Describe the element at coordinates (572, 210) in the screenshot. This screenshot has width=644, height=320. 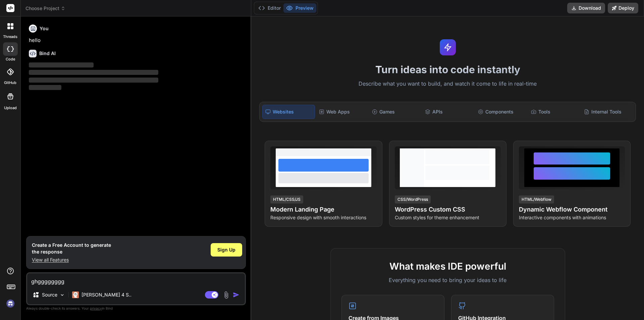
I see `h4: Dynamic Webflow Component` at that location.